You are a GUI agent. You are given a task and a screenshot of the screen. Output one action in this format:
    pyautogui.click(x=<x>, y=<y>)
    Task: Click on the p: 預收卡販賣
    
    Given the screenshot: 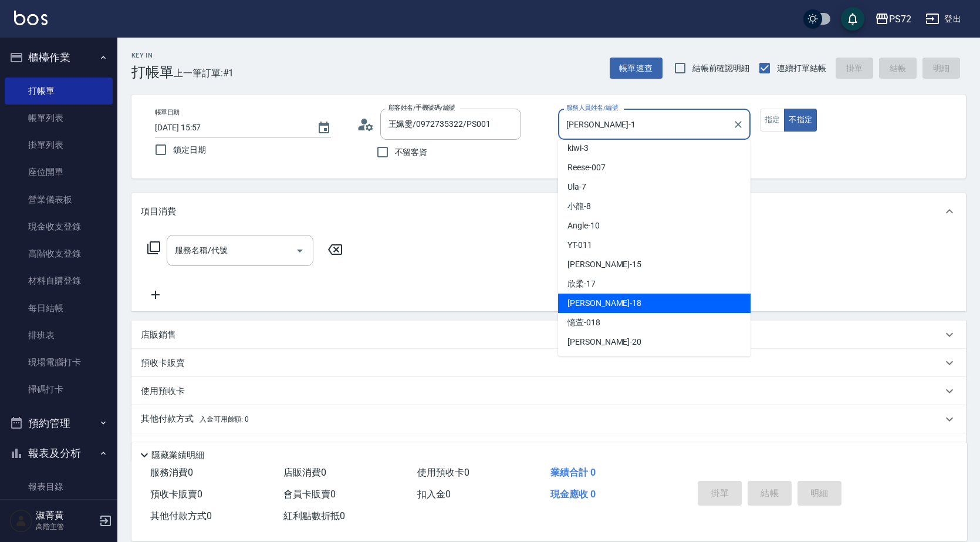 What is the action you would take?
    pyautogui.click(x=163, y=363)
    